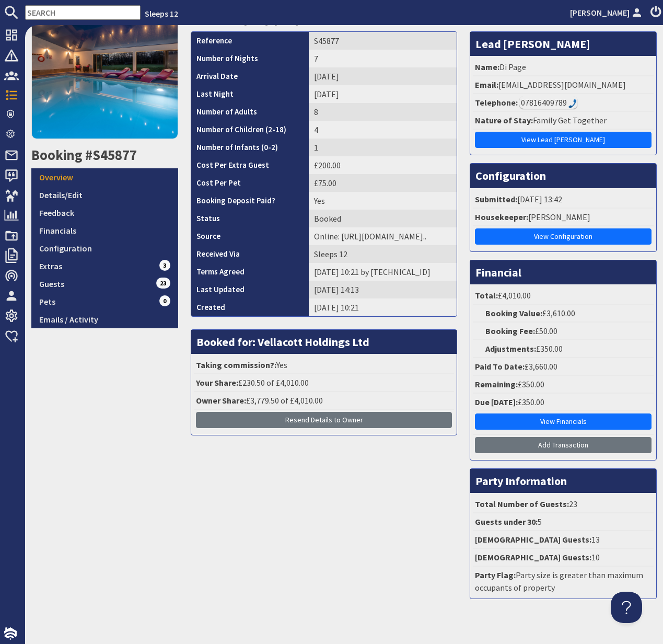 Image resolution: width=663 pixels, height=644 pixels. I want to click on th: Cost Per Pet, so click(250, 183).